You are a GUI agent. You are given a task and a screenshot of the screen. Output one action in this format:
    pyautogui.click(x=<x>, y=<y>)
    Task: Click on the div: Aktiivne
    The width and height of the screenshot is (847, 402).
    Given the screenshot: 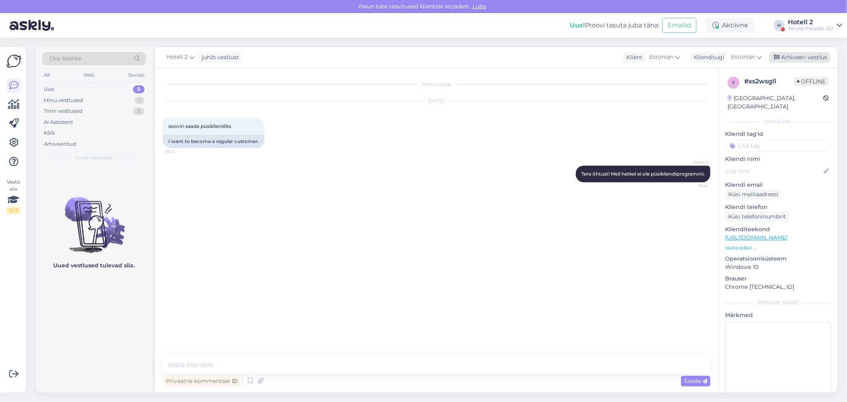 What is the action you would take?
    pyautogui.click(x=731, y=25)
    